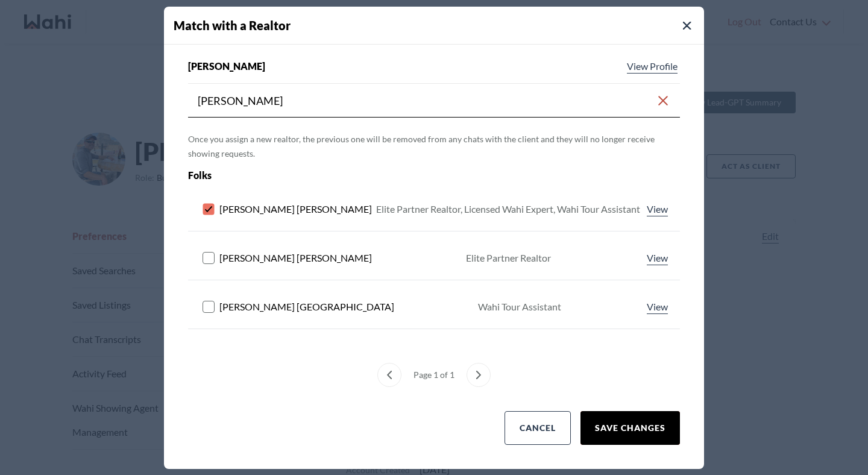 This screenshot has width=868, height=475. What do you see at coordinates (390, 375) in the screenshot?
I see `button: previous page` at bounding box center [390, 375].